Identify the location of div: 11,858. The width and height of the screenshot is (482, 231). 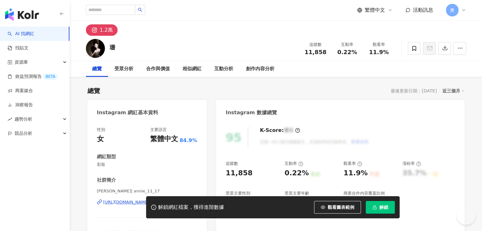
(239, 173).